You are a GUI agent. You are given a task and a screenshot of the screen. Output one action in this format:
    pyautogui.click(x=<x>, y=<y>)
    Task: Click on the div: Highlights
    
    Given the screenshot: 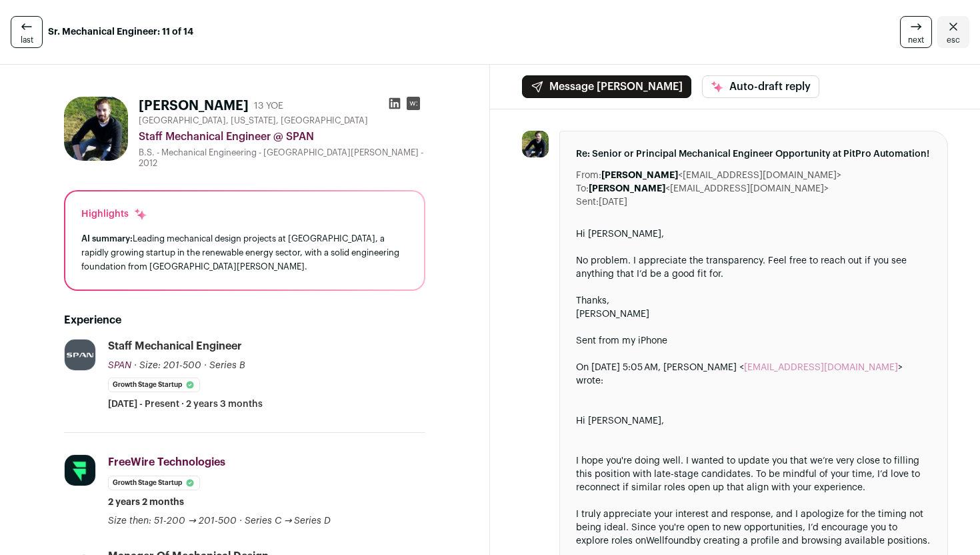 What is the action you would take?
    pyautogui.click(x=114, y=214)
    